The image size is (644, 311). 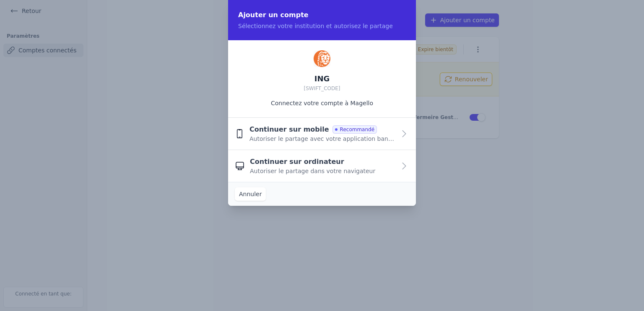 What do you see at coordinates (322, 15) in the screenshot?
I see `h2: Ajouter un compte` at bounding box center [322, 15].